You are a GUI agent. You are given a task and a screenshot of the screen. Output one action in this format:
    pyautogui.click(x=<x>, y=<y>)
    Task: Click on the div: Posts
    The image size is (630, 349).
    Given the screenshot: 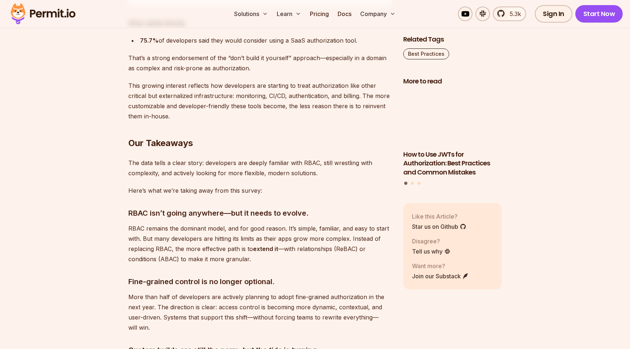 What is the action you would take?
    pyautogui.click(x=453, y=138)
    